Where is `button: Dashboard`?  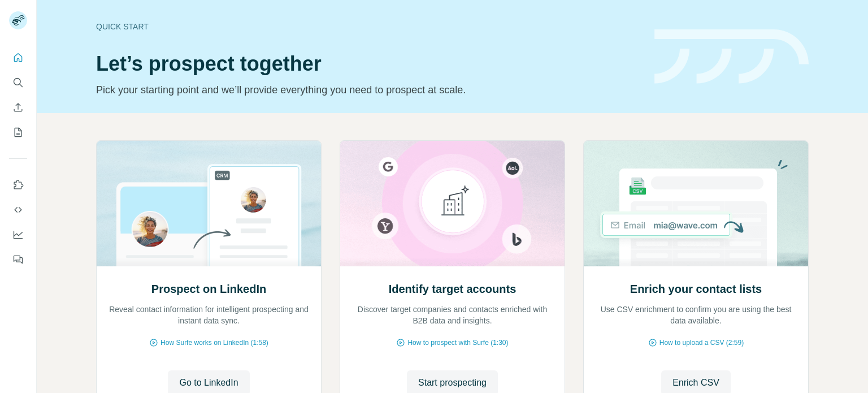
button: Dashboard is located at coordinates (18, 234).